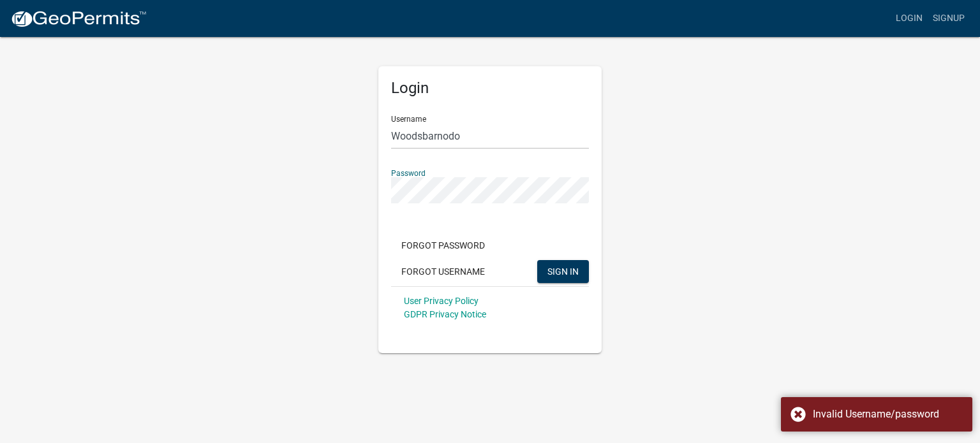 The image size is (980, 443). Describe the element at coordinates (563, 271) in the screenshot. I see `button: SIGN IN` at that location.